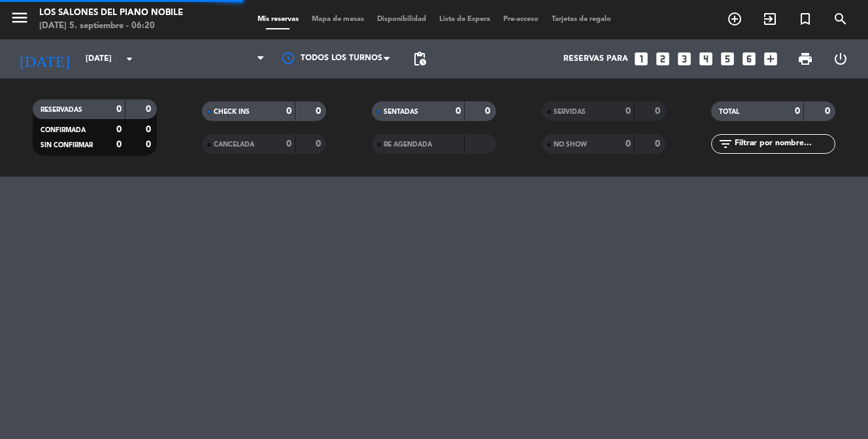  I want to click on span: SENTADAS, so click(401, 112).